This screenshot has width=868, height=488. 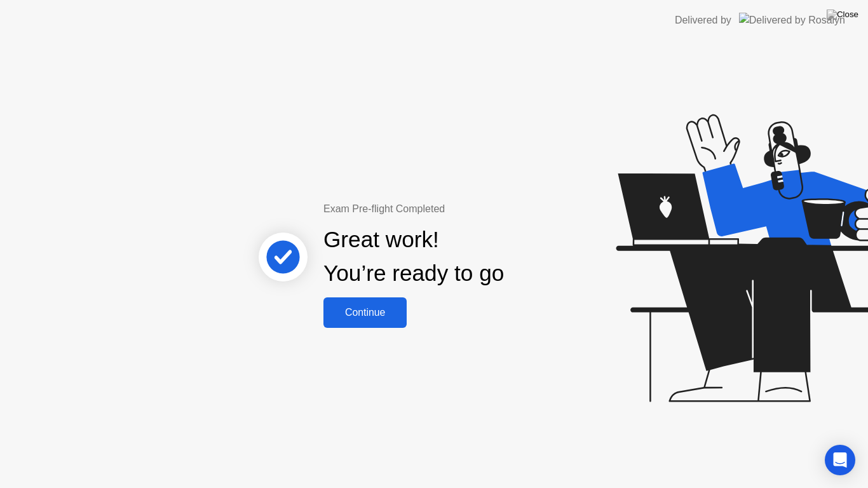 I want to click on div: Great work! You’re ready to go, so click(x=414, y=257).